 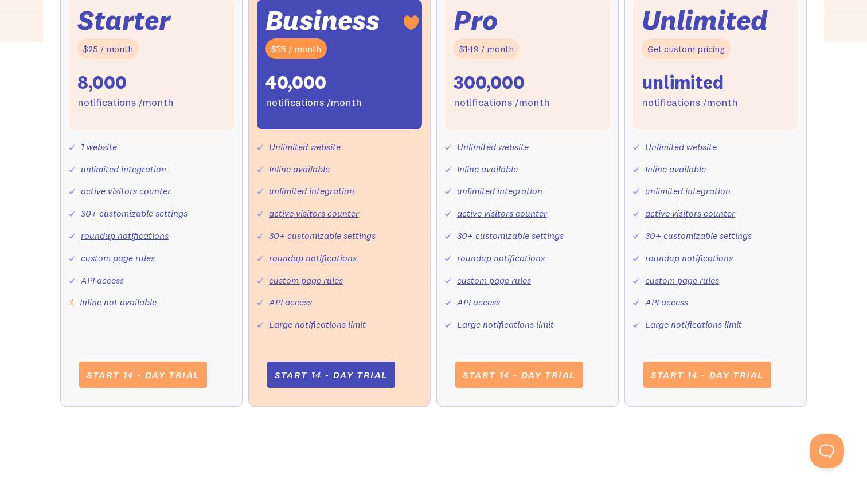 I want to click on div: unlimited, so click(x=682, y=83).